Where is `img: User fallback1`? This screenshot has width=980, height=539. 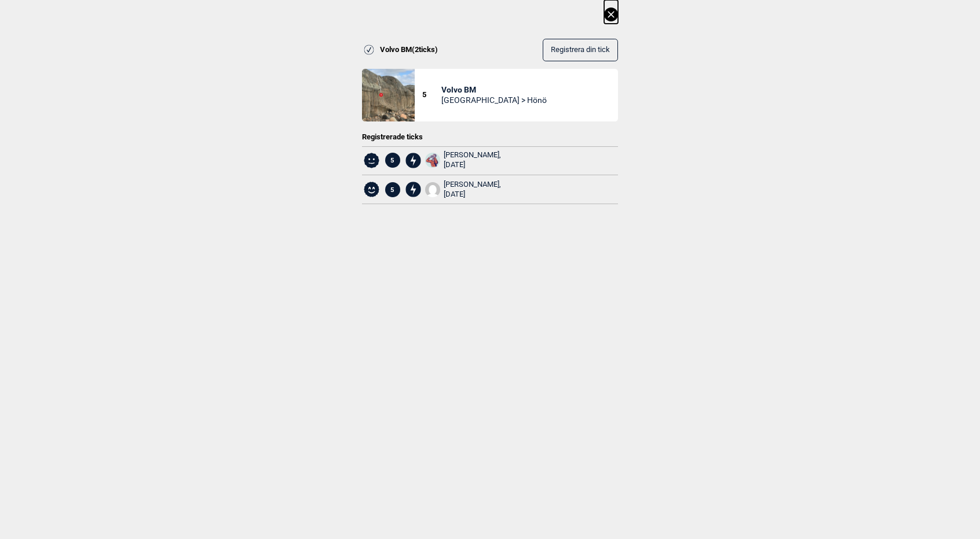
img: User fallback1 is located at coordinates (433, 190).